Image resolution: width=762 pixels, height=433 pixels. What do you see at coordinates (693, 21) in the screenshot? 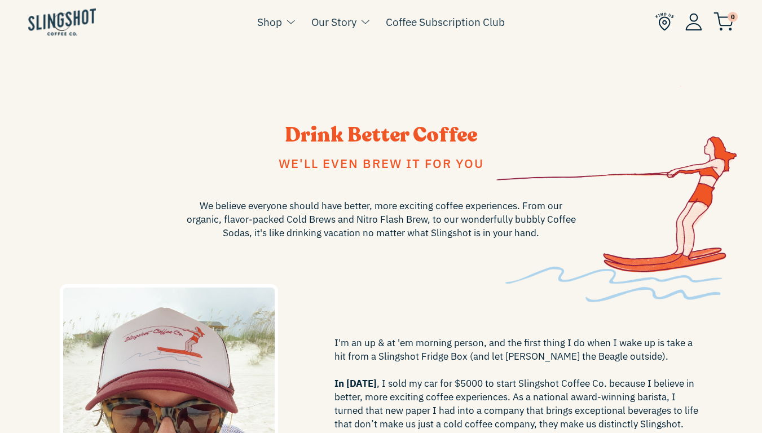
I see `img: Account` at bounding box center [693, 21].